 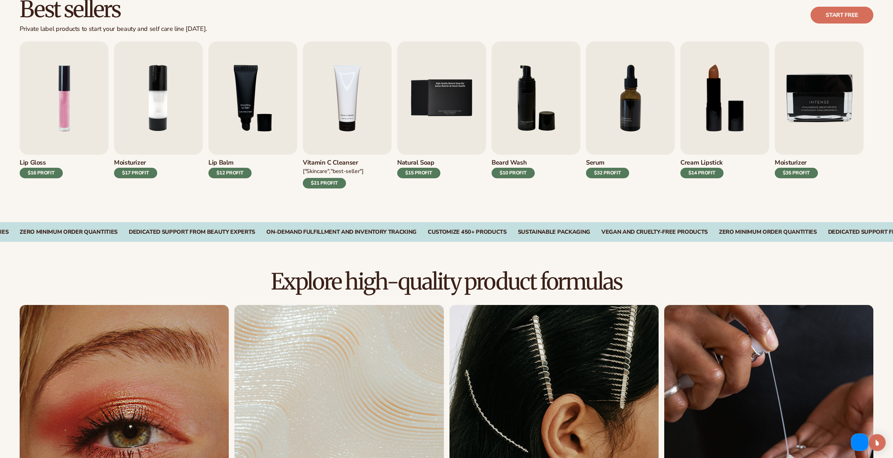 What do you see at coordinates (654, 232) in the screenshot?
I see `div: VEGAN AND CRUELTY-FREE PRODUCTS` at bounding box center [654, 232].